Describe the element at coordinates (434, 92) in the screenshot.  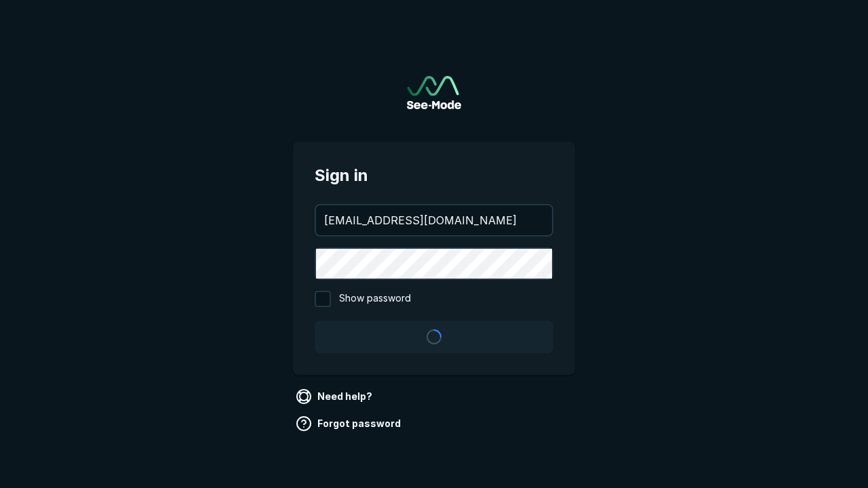
I see `img: See-Mode Logo` at that location.